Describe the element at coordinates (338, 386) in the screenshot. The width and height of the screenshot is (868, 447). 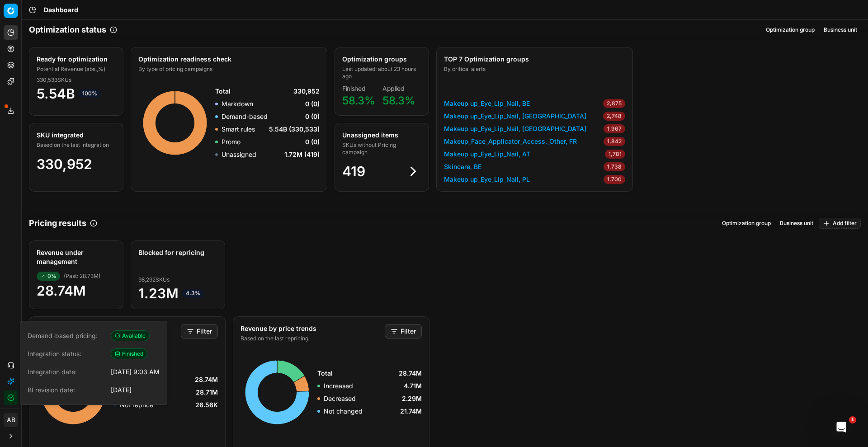
I see `p: Increased` at that location.